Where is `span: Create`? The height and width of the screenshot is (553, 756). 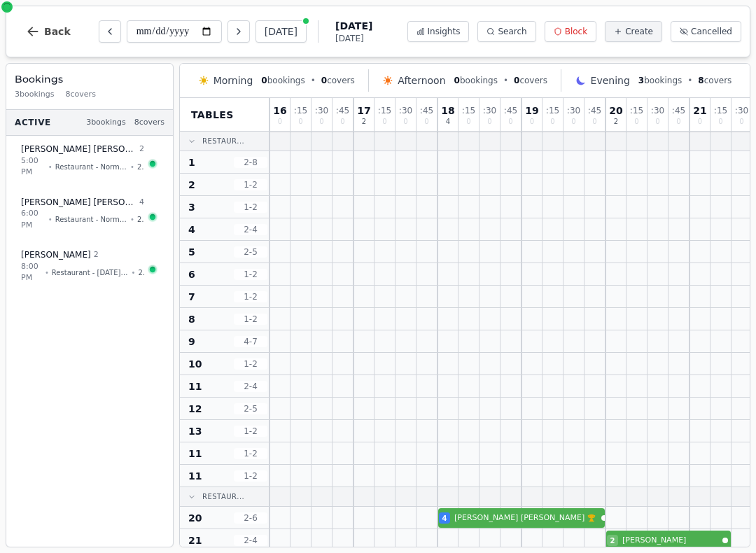 span: Create is located at coordinates (639, 31).